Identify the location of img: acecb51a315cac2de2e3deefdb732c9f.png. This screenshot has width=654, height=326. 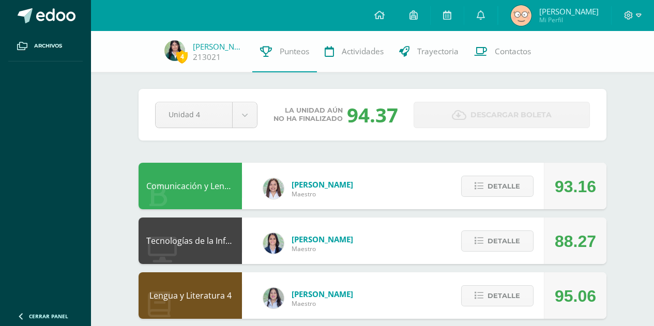
(273, 189).